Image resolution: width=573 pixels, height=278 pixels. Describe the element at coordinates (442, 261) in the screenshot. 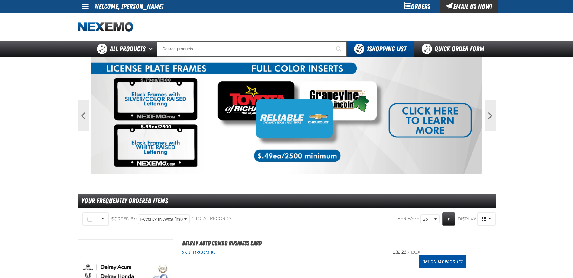

I see `a: Design My Product` at that location.